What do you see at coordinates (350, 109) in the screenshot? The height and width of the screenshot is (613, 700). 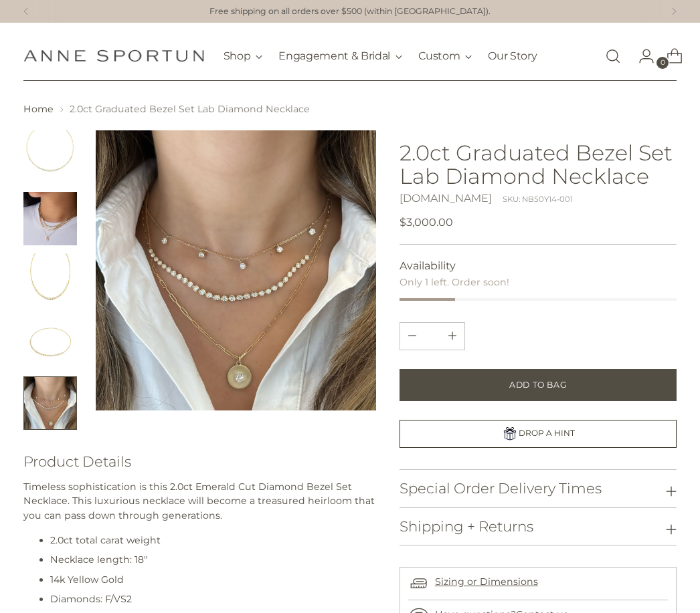 I see `nav: breadcrumbs` at bounding box center [350, 109].